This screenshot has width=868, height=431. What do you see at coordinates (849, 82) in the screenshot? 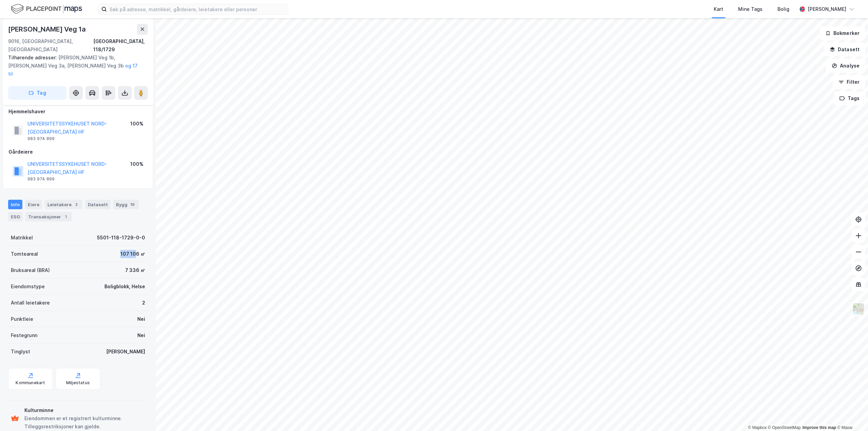
I see `button: Filter` at bounding box center [849, 82].